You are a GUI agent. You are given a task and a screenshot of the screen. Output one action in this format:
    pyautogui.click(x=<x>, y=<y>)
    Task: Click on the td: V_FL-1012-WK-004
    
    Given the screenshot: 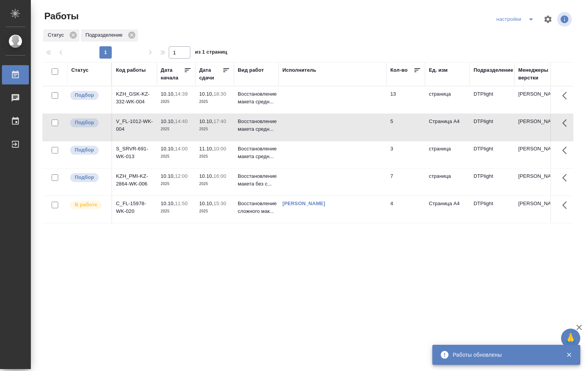 What is the action you would take?
    pyautogui.click(x=135, y=127)
    